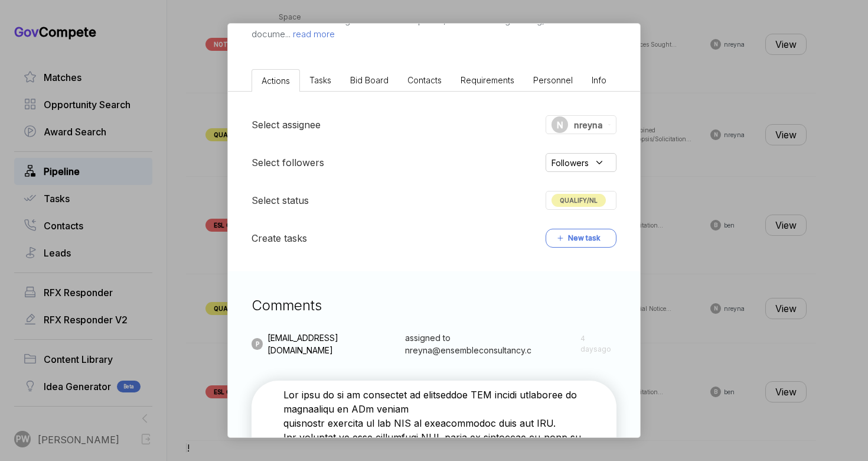 The image size is (868, 461). Describe the element at coordinates (570, 163) in the screenshot. I see `span: Followers` at that location.